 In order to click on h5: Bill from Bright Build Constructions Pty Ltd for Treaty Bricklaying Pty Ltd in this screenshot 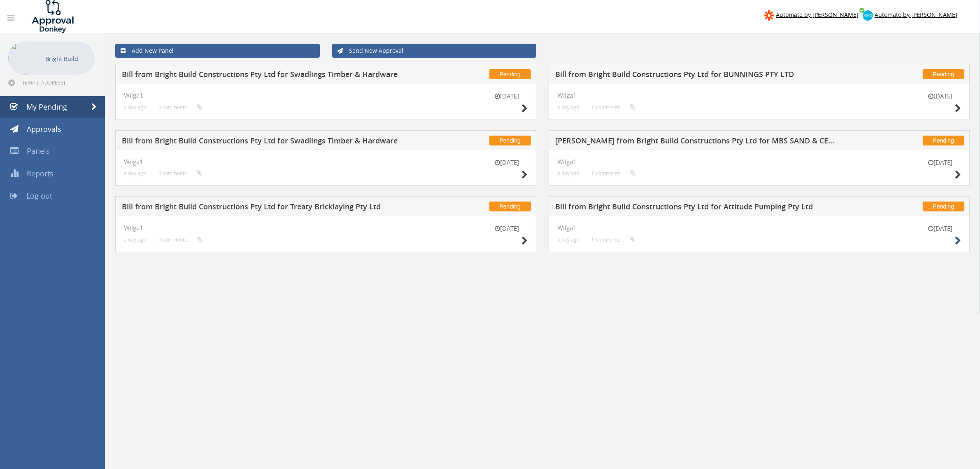, I will do `click(265, 207)`.